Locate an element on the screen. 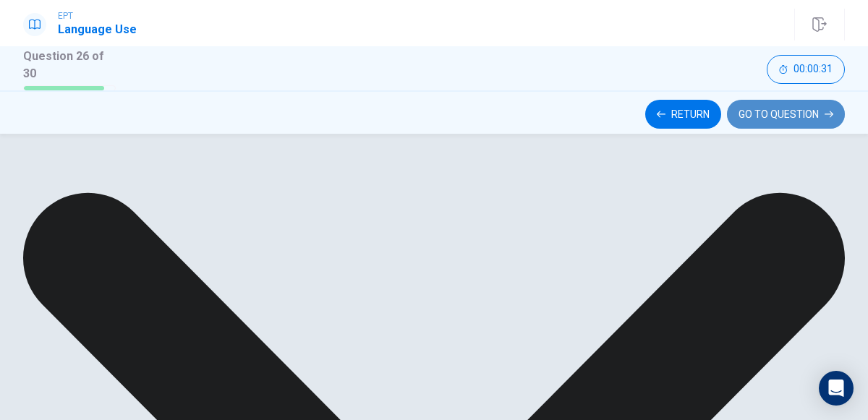 The width and height of the screenshot is (868, 420). button: Return is located at coordinates (683, 114).